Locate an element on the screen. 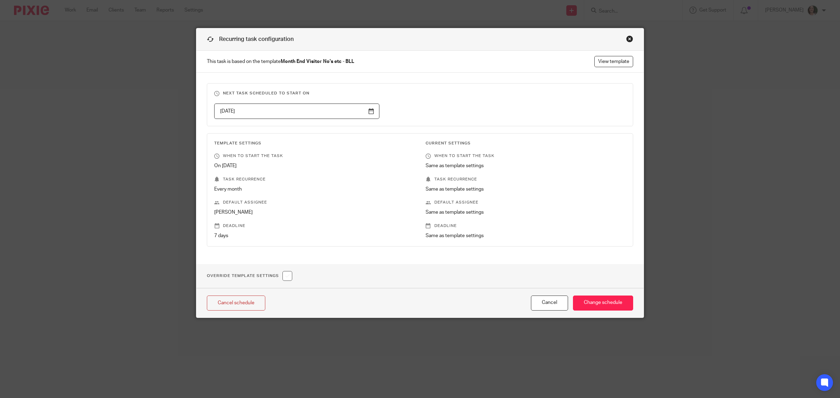 The height and width of the screenshot is (398, 840). h3: Next task scheduled to start on is located at coordinates (420, 93).